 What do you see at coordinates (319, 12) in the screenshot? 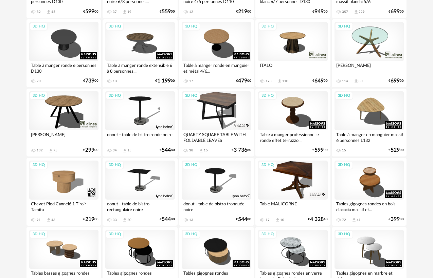
I see `span: 949` at bounding box center [319, 12].